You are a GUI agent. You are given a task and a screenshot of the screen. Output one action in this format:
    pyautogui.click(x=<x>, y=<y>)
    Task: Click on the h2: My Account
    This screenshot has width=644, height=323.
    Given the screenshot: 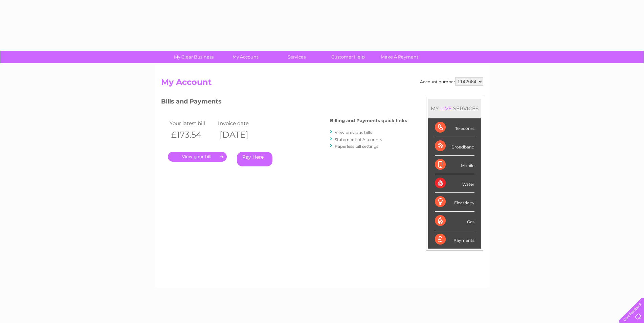 What is the action you would take?
    pyautogui.click(x=322, y=84)
    